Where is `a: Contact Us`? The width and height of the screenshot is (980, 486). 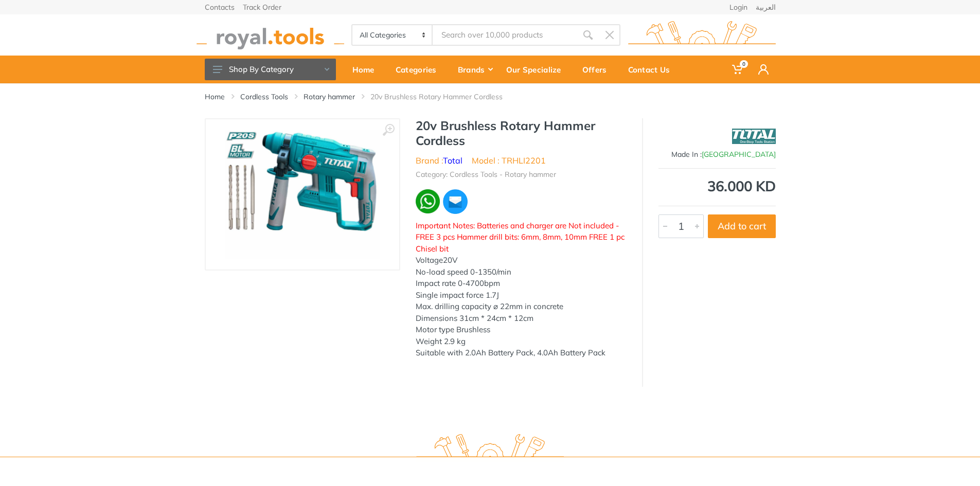 a: Contact Us is located at coordinates (653, 69).